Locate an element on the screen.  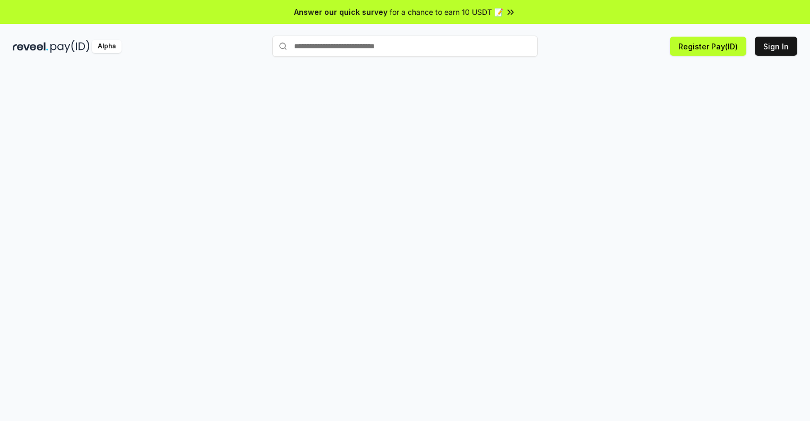
button: Sign In is located at coordinates (776, 46).